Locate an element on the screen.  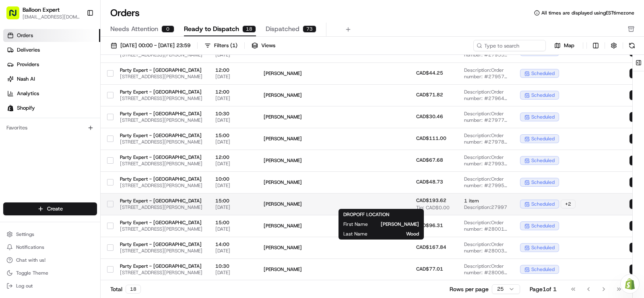
div: Past conversations is located at coordinates (31, 108).